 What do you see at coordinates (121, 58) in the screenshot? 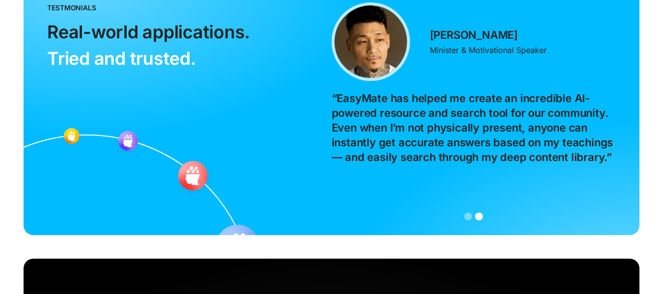
I see `span: Tried and trusted.` at bounding box center [121, 58].